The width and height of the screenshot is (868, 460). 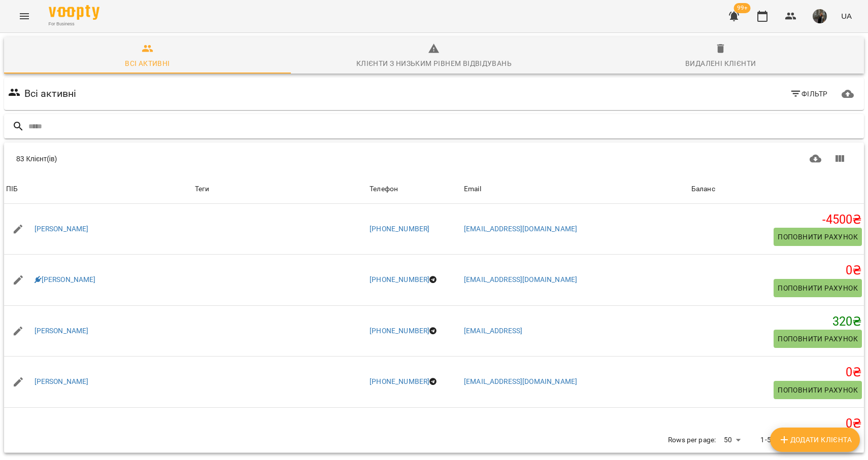 I want to click on div: Теги, so click(x=280, y=189).